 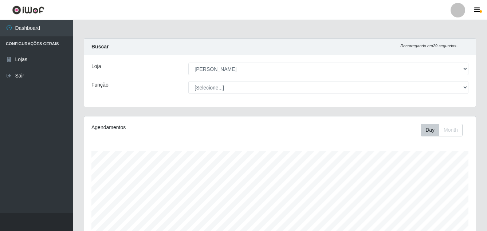 What do you see at coordinates (28, 10) in the screenshot?
I see `img: CoreUI Logo` at bounding box center [28, 10].